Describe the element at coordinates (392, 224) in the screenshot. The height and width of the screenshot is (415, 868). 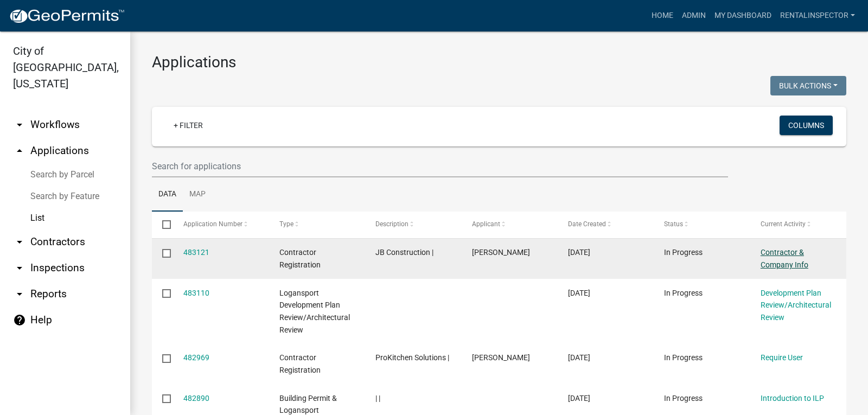
I see `span: Description` at that location.